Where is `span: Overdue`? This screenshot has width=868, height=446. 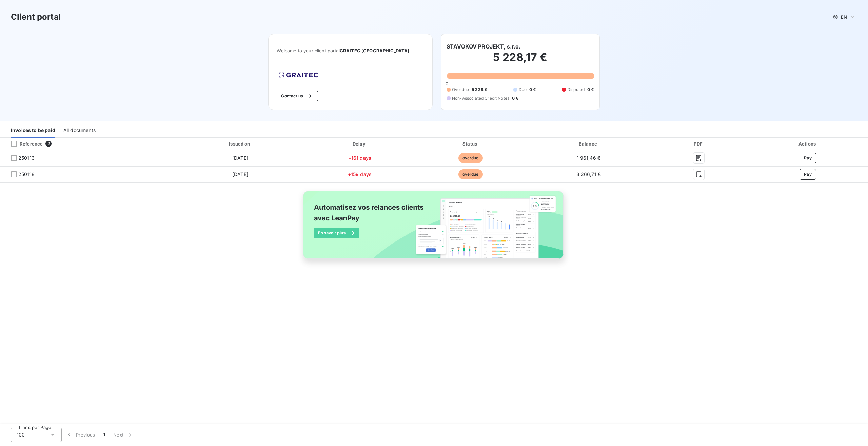
span: Overdue is located at coordinates (461, 89).